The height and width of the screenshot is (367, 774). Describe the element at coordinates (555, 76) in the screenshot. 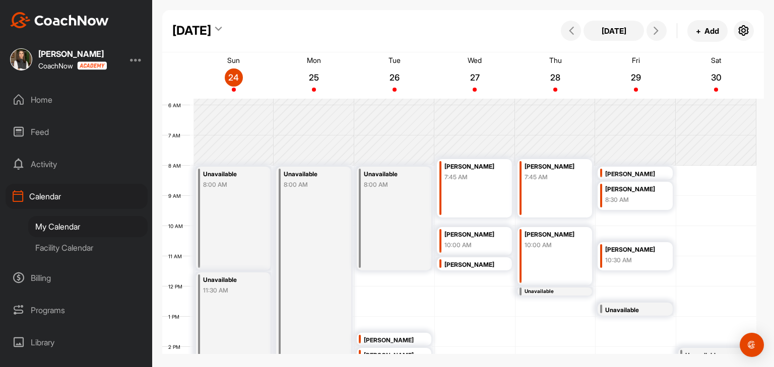

I see `a: August 28, 2025` at that location.